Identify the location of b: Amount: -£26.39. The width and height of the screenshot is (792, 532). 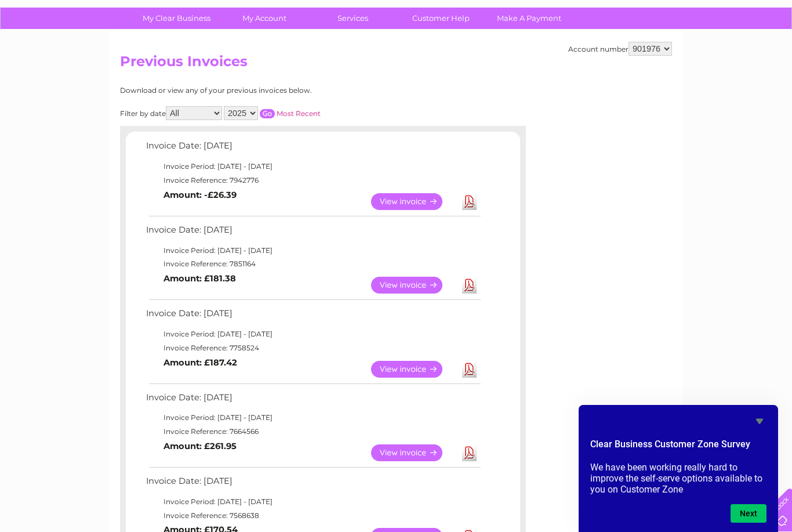
(200, 195).